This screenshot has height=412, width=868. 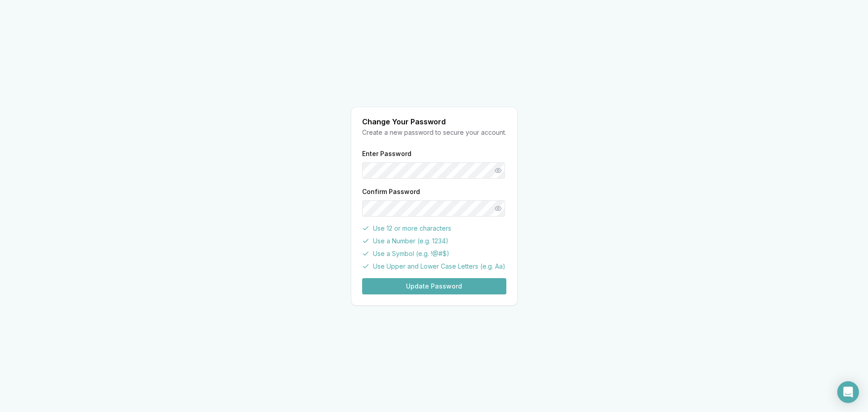 I want to click on div: Change Your Password, so click(x=434, y=122).